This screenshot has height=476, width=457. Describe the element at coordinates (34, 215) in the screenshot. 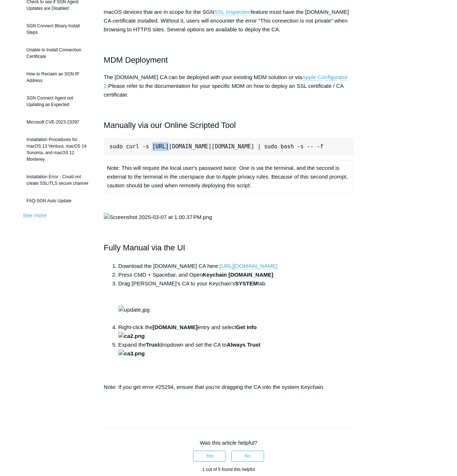

I see `a: See more` at that location.